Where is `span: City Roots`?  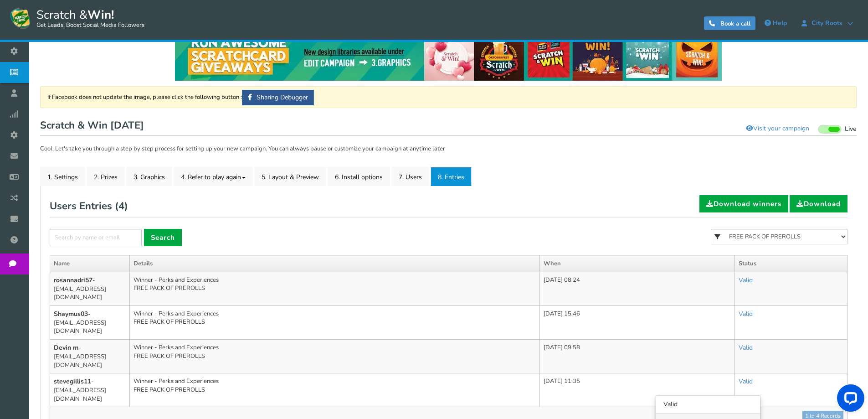
span: City Roots is located at coordinates (827, 23).